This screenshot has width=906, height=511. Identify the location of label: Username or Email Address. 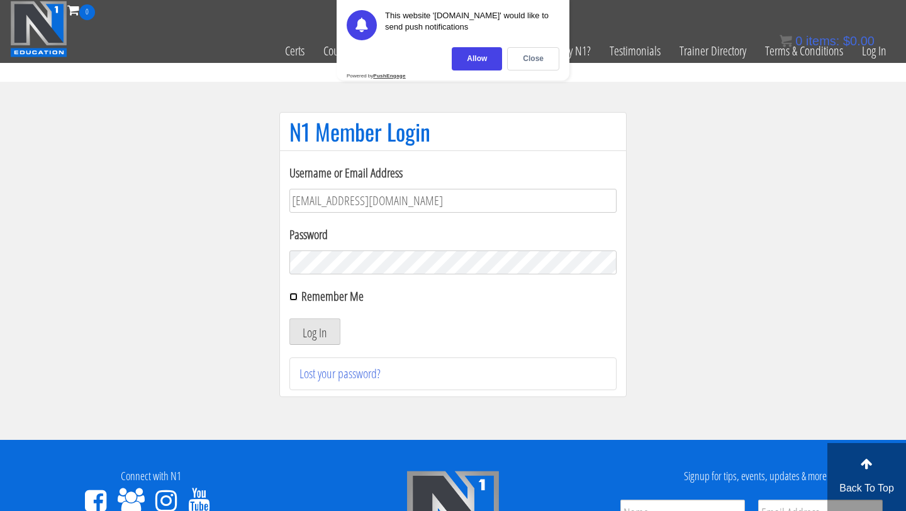
(453, 173).